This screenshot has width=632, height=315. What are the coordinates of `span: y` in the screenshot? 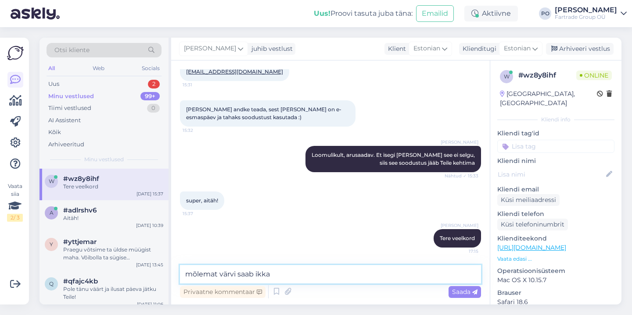 It's located at (51, 244).